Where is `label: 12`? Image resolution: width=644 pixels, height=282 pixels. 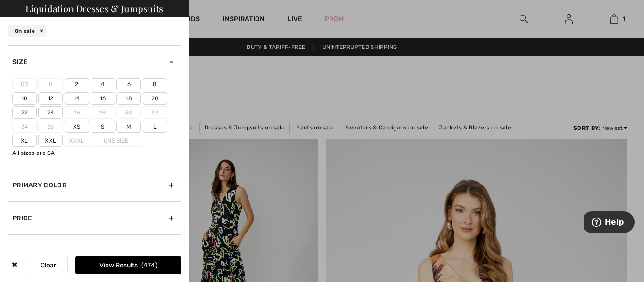 label: 12 is located at coordinates (51, 98).